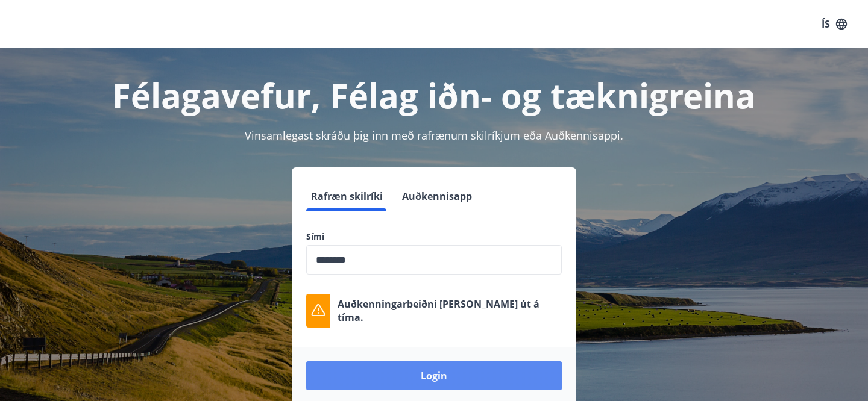  Describe the element at coordinates (434, 376) in the screenshot. I see `button: Login` at that location.